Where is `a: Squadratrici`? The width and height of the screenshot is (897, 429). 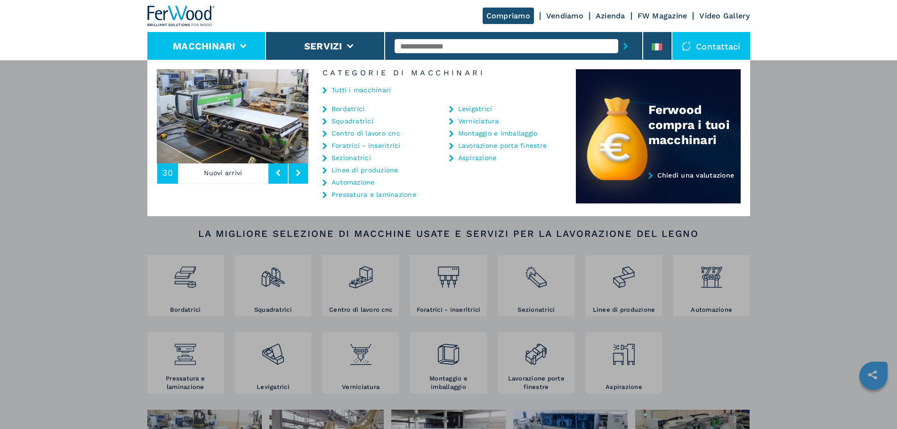 a: Squadratrici is located at coordinates (352, 121).